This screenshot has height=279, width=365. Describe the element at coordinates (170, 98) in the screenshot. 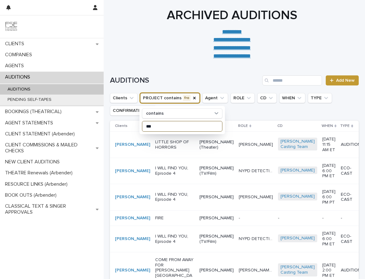

I see `button: PROJECT` at that location.